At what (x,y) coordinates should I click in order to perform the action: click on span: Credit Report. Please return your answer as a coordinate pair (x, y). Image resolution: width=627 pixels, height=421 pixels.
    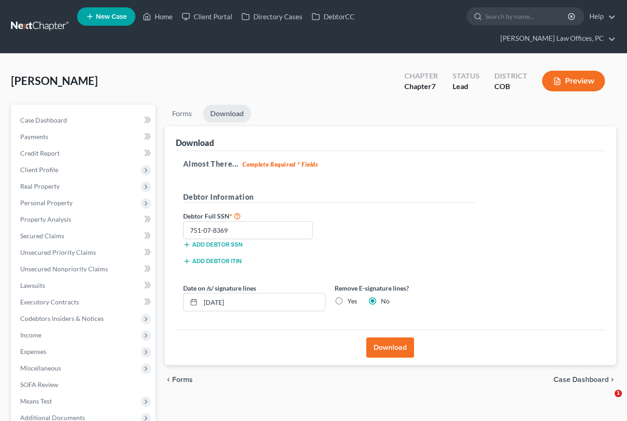
    Looking at the image, I should click on (40, 153).